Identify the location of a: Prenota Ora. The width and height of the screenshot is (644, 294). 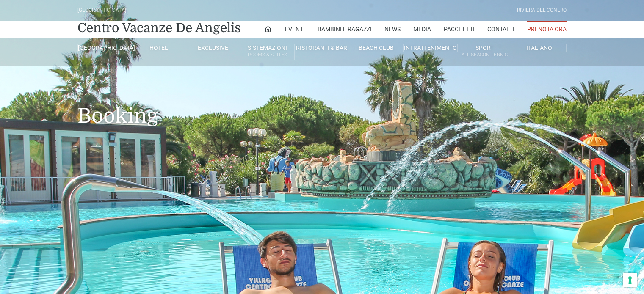
(547, 29).